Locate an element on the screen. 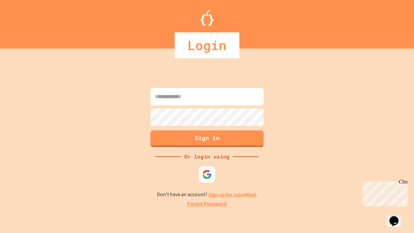 The image size is (414, 233). div: Login is located at coordinates (207, 45).